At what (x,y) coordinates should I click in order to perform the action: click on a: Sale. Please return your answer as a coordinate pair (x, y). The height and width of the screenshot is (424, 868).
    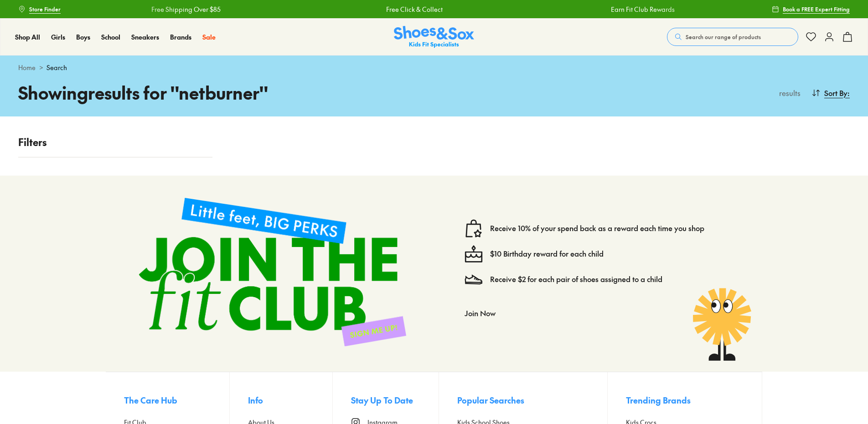
    Looking at the image, I should click on (209, 37).